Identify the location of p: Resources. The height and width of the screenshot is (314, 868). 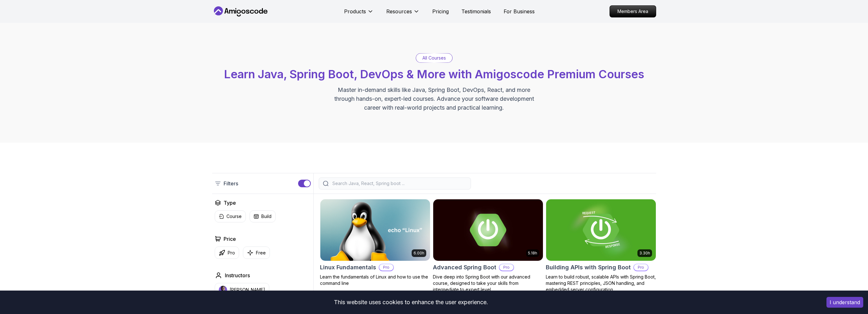
(399, 11).